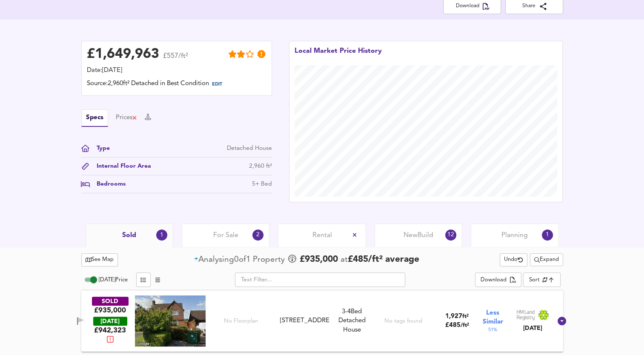 The width and height of the screenshot is (644, 355). Describe the element at coordinates (546, 260) in the screenshot. I see `button: Expand` at that location.